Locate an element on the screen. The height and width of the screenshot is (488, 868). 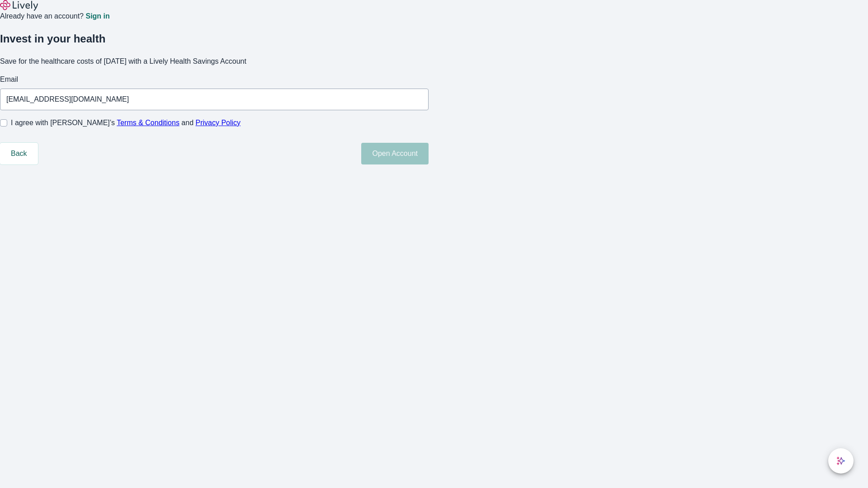
svg: Lively AI Assistant is located at coordinates (841, 461).